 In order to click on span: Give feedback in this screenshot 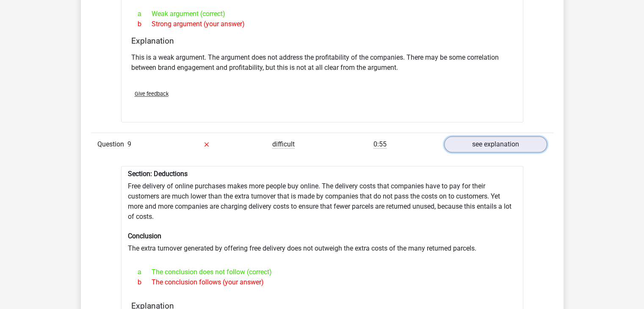, I will do `click(152, 94)`.